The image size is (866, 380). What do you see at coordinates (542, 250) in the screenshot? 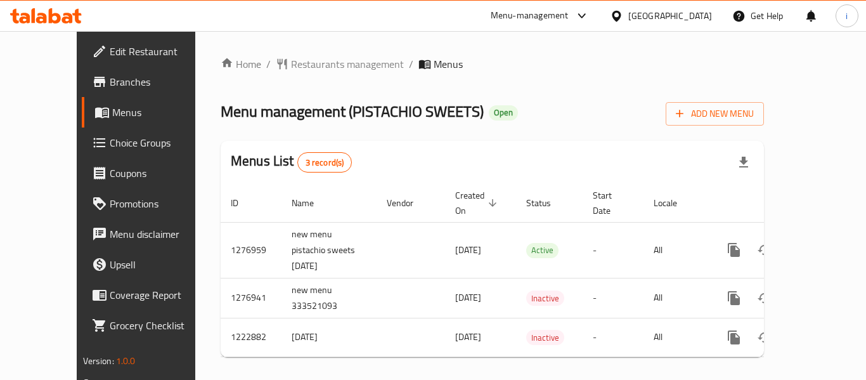
I see `span: Active` at bounding box center [542, 250].